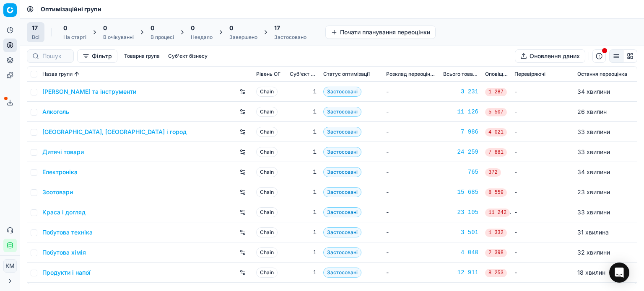 The image size is (644, 291). What do you see at coordinates (56, 56) in the screenshot?
I see `input: Пошук` at bounding box center [56, 56].